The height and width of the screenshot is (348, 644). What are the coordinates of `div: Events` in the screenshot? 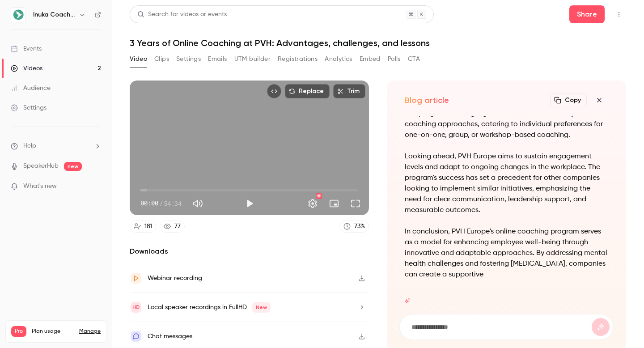 It's located at (26, 49).